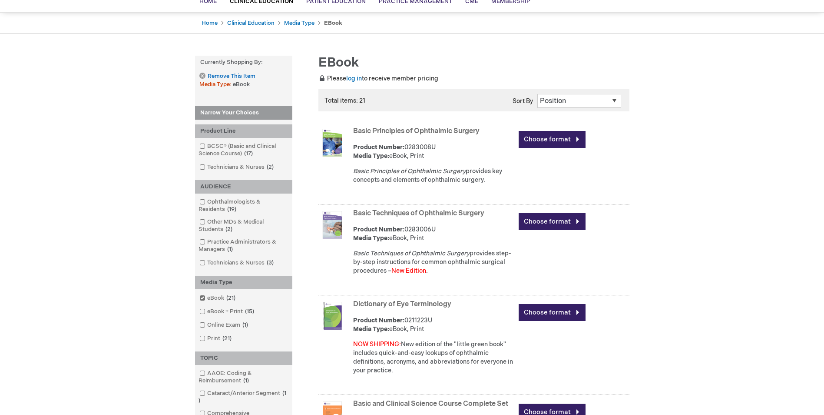 The width and height of the screenshot is (824, 415). Describe the element at coordinates (332, 225) in the screenshot. I see `img: Basic Techniques of Ophthalmic Surgery` at that location.